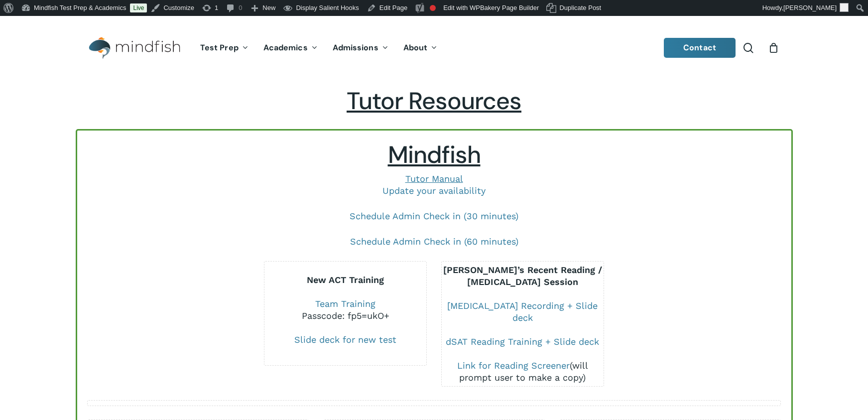 This screenshot has height=420, width=868. I want to click on a: About, so click(420, 48).